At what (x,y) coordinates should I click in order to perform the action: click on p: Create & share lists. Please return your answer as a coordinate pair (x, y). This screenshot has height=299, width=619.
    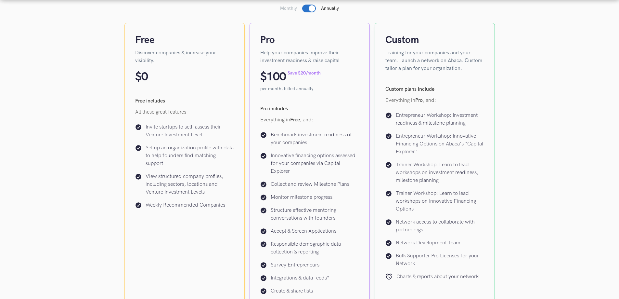
    Looking at the image, I should click on (292, 291).